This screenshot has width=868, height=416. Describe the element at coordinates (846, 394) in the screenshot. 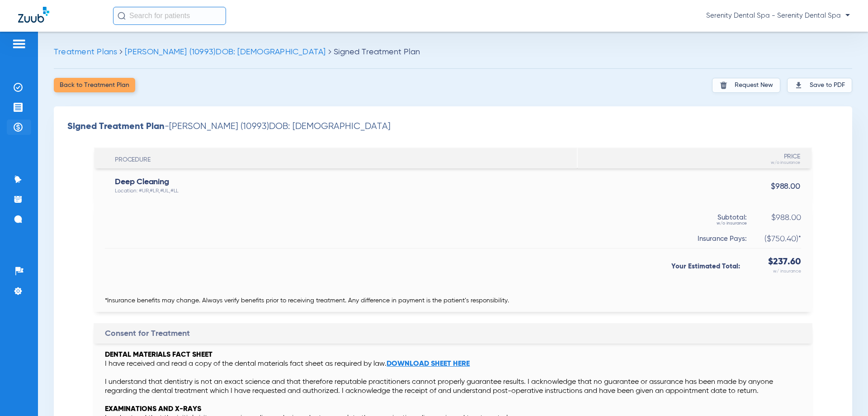

I see `div: Chat Widget` at that location.